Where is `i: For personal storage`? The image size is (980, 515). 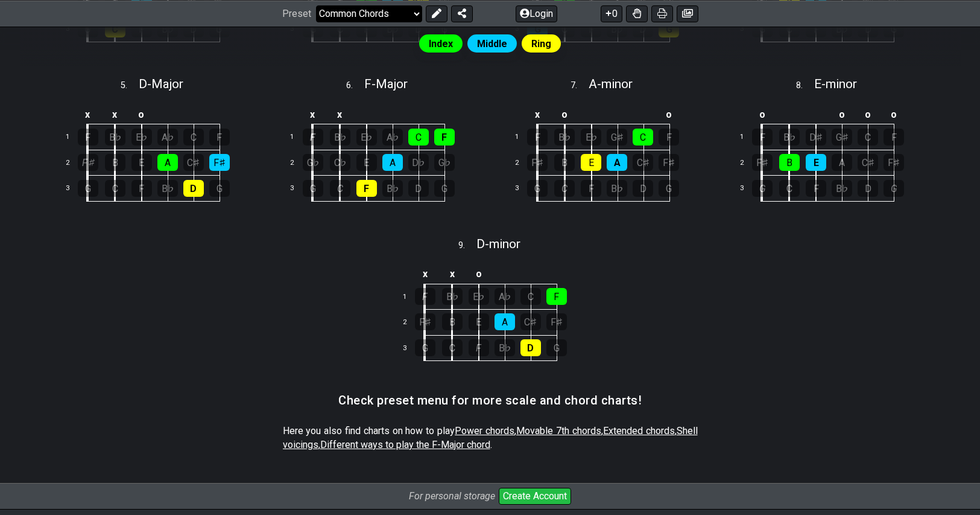
i: For personal storage is located at coordinates (452, 495).